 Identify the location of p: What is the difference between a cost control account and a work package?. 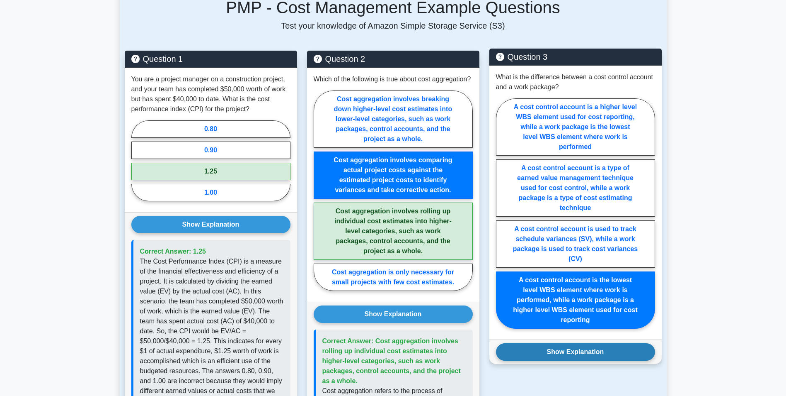
(576, 82).